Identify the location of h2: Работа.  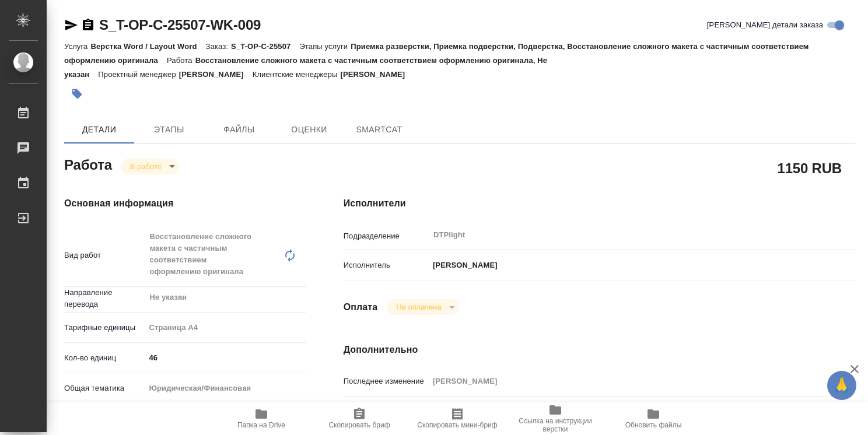
(88, 164).